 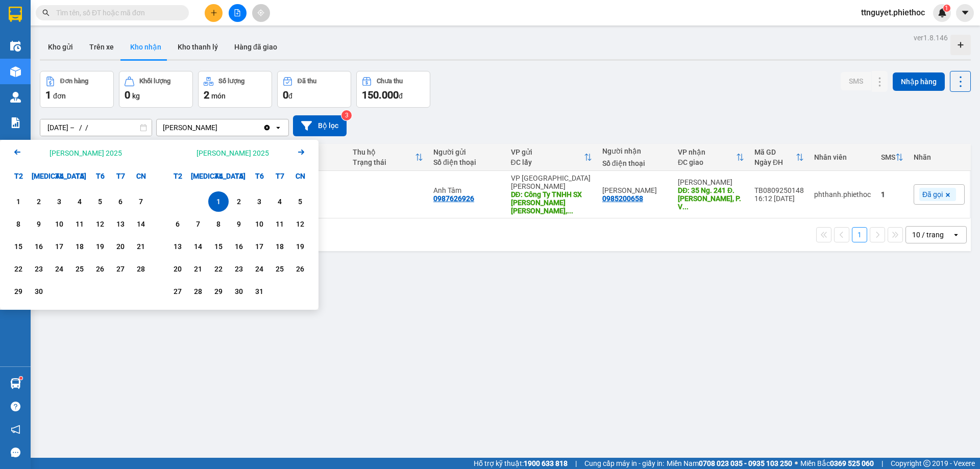 What do you see at coordinates (18, 224) in the screenshot?
I see `div: Choose Thứ Hai, tháng 09 8 2025. It's available.` at bounding box center [18, 224].